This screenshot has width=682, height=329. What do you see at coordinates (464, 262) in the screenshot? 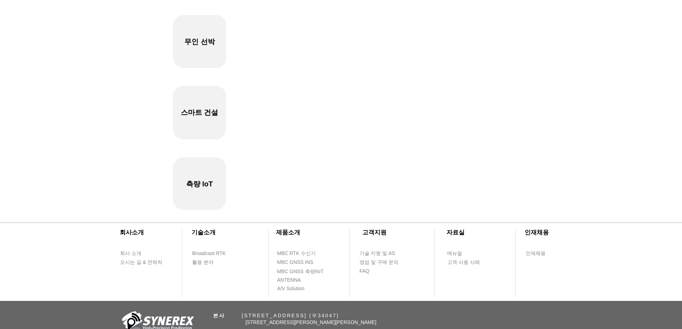
I see `span: 고객 사용 사례` at bounding box center [464, 262].